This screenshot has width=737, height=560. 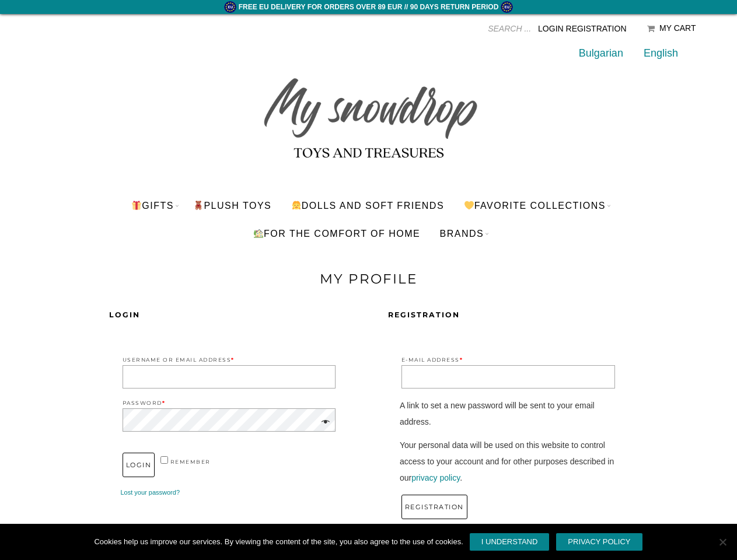 I want to click on a: BRANDS, so click(x=462, y=233).